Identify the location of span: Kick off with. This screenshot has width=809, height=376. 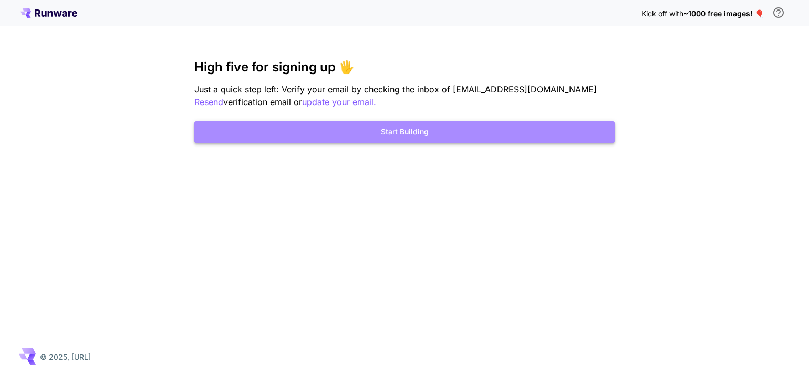
(662, 13).